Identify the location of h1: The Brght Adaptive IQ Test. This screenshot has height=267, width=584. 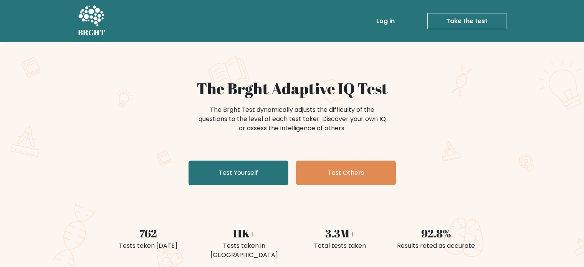
(292, 88).